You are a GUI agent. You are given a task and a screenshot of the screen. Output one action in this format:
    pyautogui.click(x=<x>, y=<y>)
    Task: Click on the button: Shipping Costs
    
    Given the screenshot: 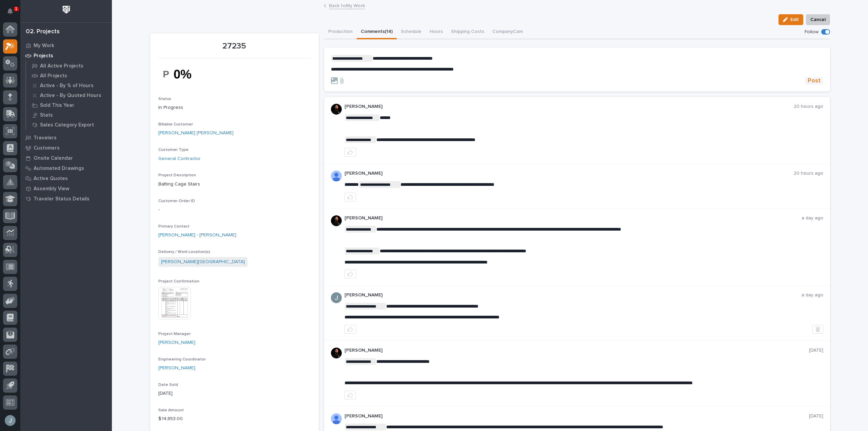 What is the action you would take?
    pyautogui.click(x=468, y=32)
    